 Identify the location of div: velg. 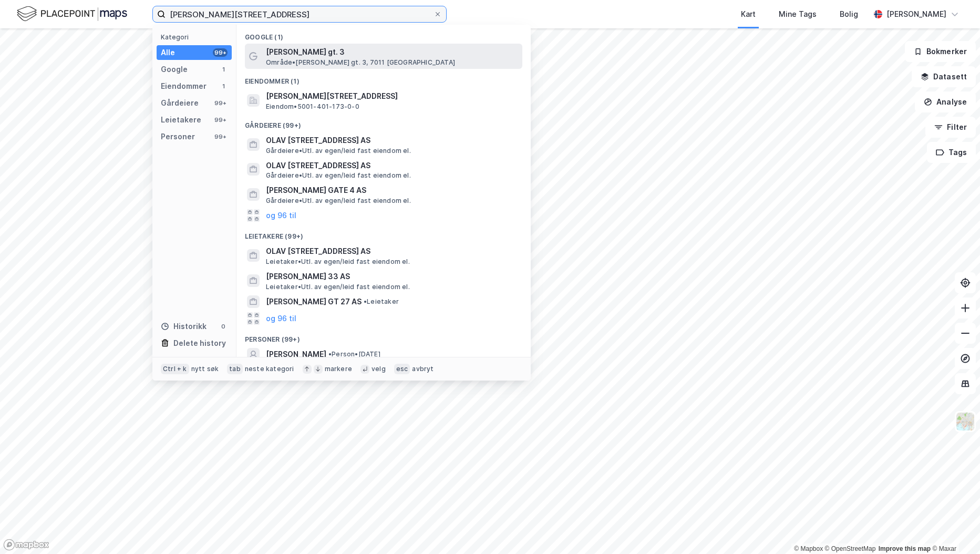
(378, 369).